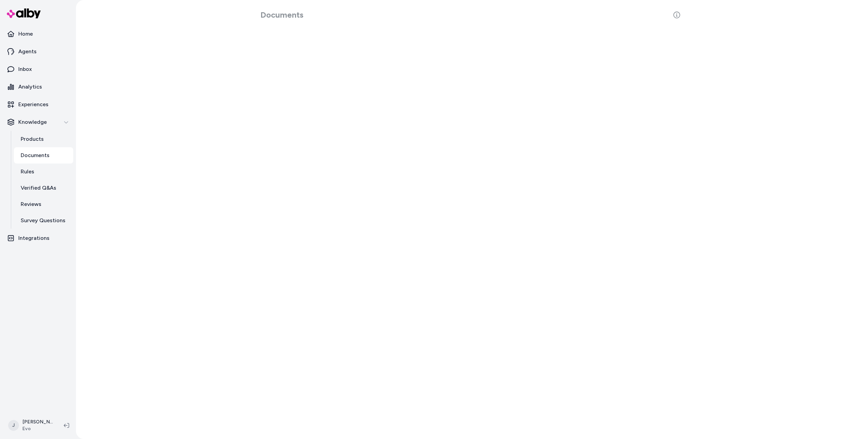  What do you see at coordinates (43, 204) in the screenshot?
I see `a: Reviews` at bounding box center [43, 204].